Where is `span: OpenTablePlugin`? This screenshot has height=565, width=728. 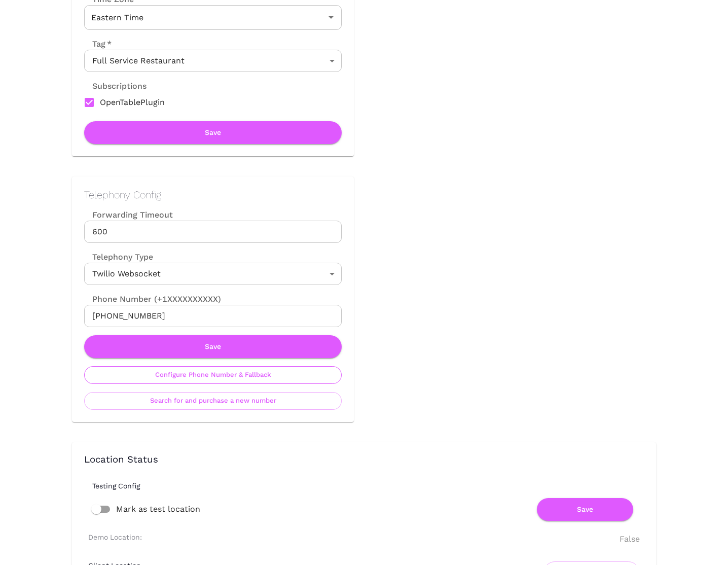
span: OpenTablePlugin is located at coordinates (133, 103).